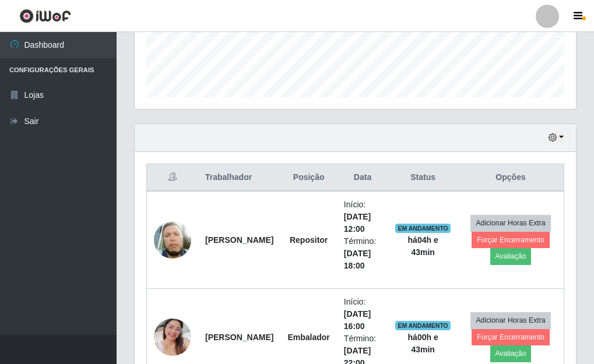 The height and width of the screenshot is (364, 594). What do you see at coordinates (511, 178) in the screenshot?
I see `th: Opções` at bounding box center [511, 178].